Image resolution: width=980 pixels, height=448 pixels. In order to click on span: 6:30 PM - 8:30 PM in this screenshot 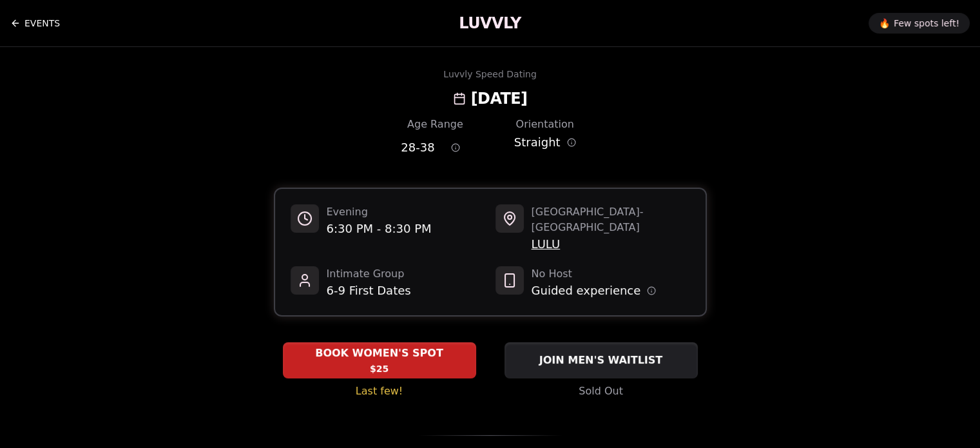, I will do `click(379, 229)`.